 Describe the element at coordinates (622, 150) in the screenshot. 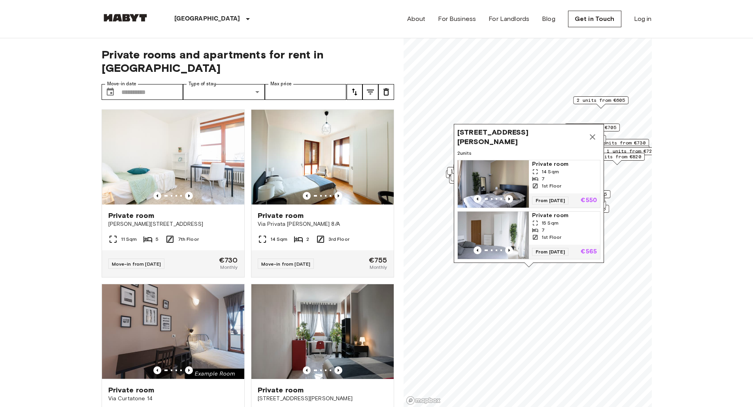

I see `span: 1 units from €740` at that location.